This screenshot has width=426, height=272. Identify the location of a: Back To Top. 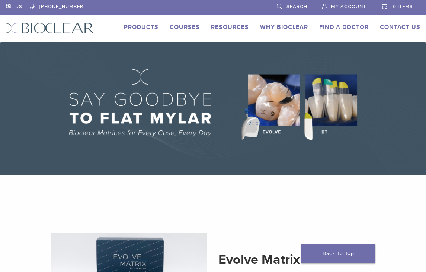
(338, 253).